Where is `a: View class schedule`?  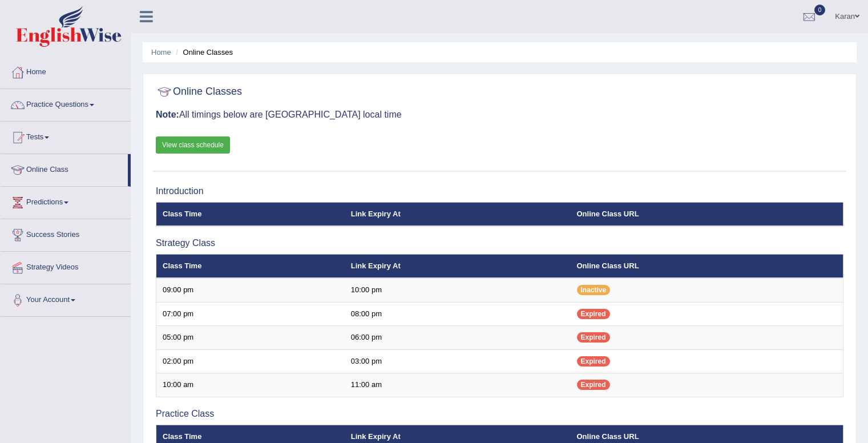
a: View class schedule is located at coordinates (193, 145).